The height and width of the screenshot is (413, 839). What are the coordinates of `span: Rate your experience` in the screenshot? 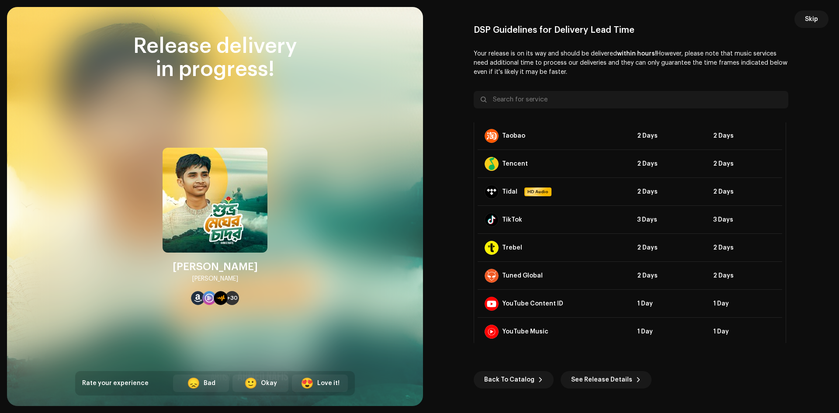 It's located at (115, 383).